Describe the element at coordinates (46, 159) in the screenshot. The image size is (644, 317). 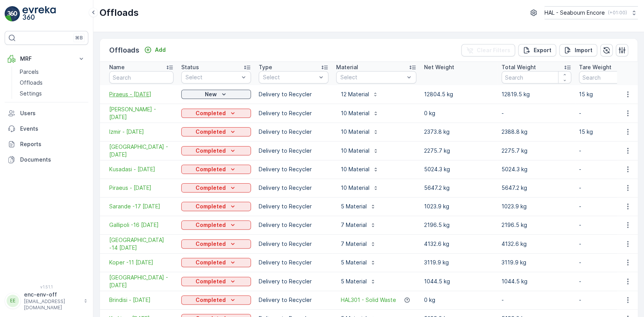
I see `a: Documents` at that location.